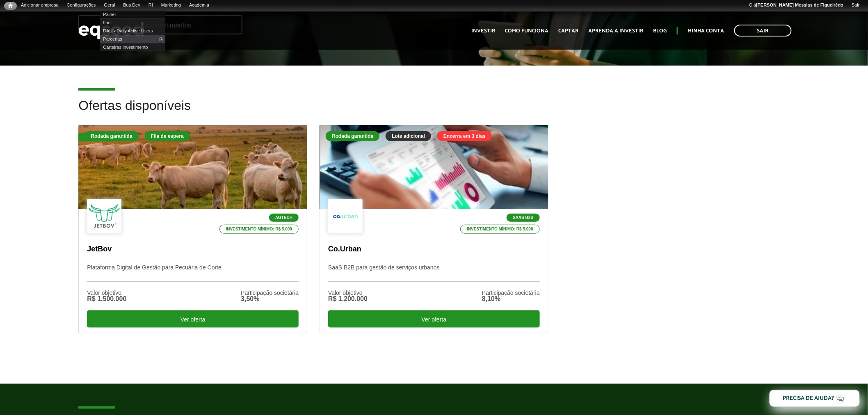 The image size is (868, 415). What do you see at coordinates (199, 6) in the screenshot?
I see `a: Academia` at bounding box center [199, 6].